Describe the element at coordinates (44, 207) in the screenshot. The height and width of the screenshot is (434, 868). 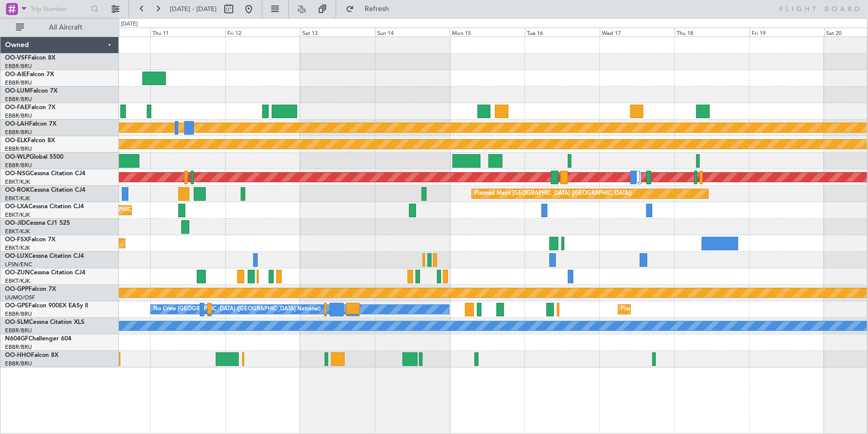
I see `a: OO-LXACessna Citation CJ4` at that location.